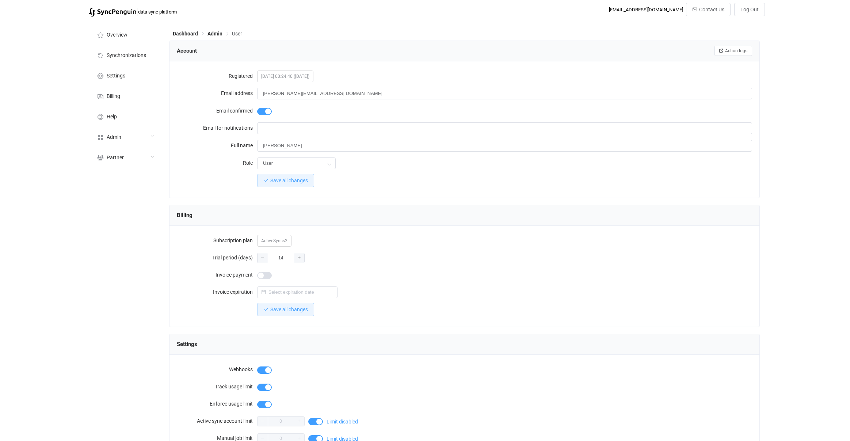 The width and height of the screenshot is (850, 441). I want to click on button: Log Out, so click(749, 9).